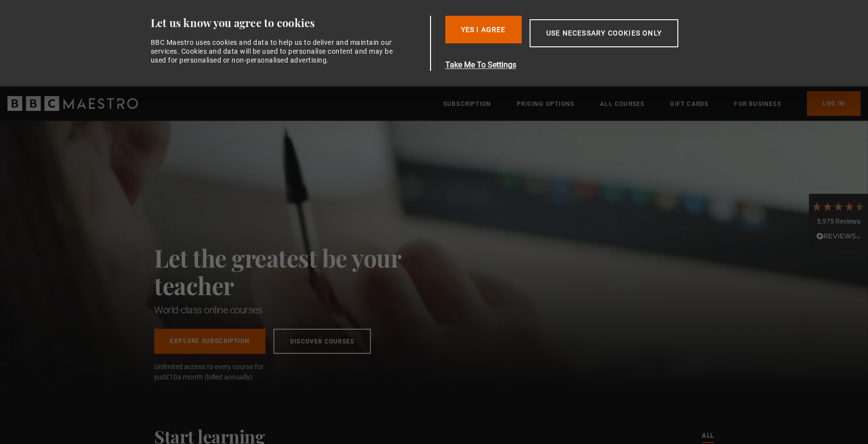 This screenshot has width=868, height=444. What do you see at coordinates (839, 236) in the screenshot?
I see `div: REVIEWS.io` at bounding box center [839, 236].